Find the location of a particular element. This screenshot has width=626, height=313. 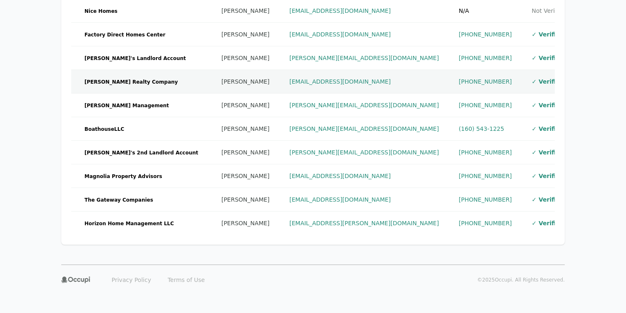

span: The Gateway Companies is located at coordinates (119, 200).